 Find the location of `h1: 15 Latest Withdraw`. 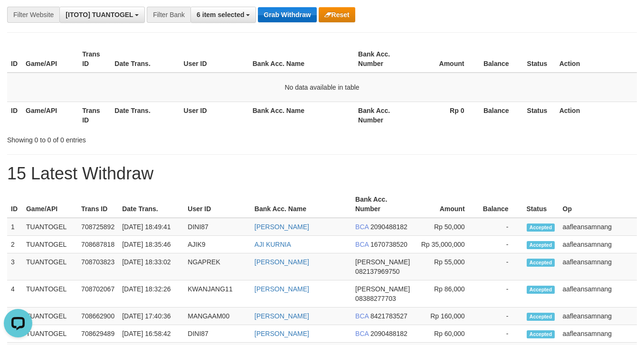

h1: 15 Latest Withdraw is located at coordinates (322, 174).